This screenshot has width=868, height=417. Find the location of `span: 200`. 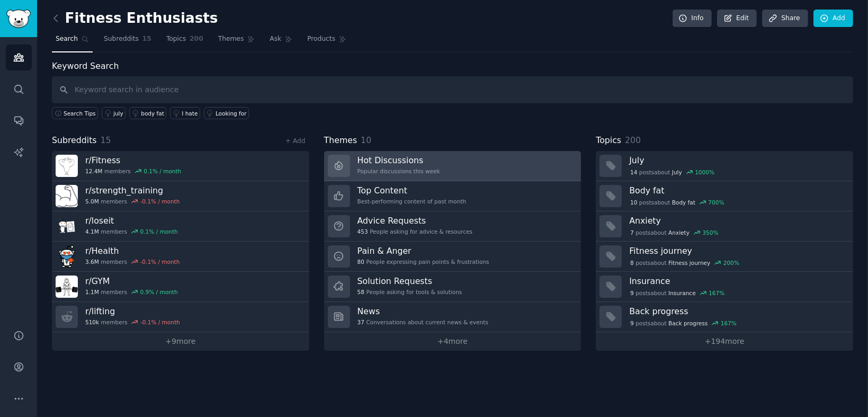

span: 200 is located at coordinates (197, 39).